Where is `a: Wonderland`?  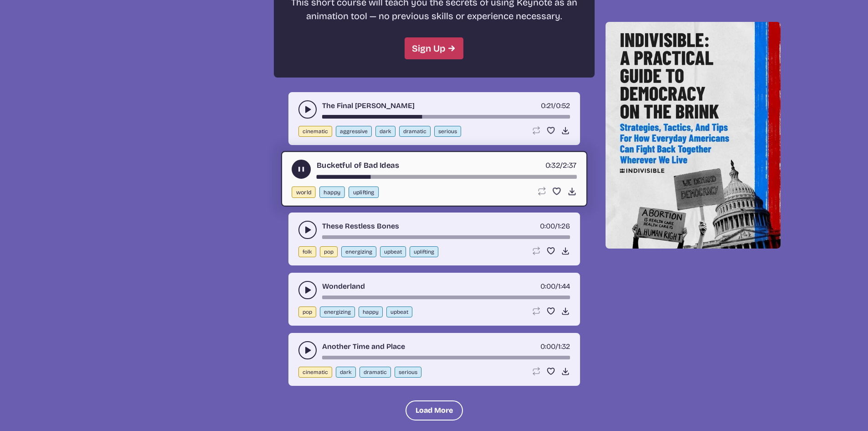
a: Wonderland is located at coordinates (343, 286).